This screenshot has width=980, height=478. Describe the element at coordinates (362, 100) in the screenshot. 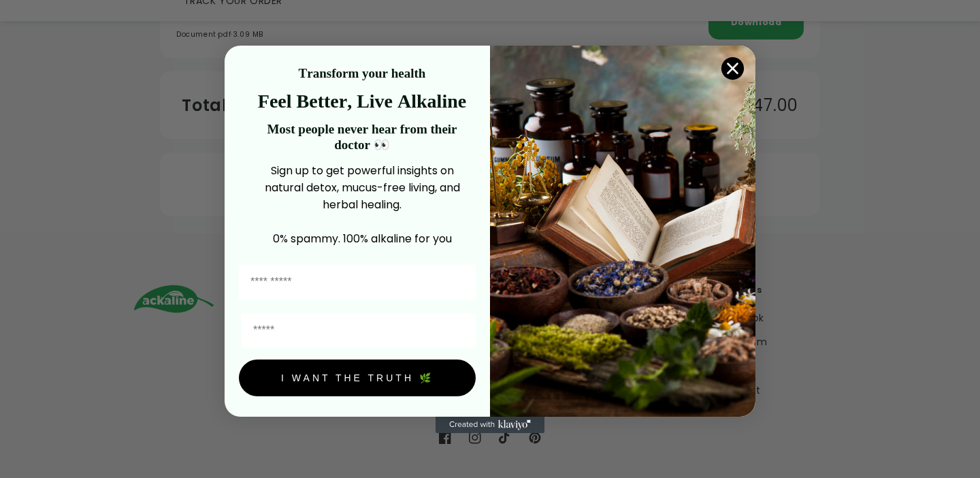

I see `strong: Feel Better, Live Alkaline` at that location.